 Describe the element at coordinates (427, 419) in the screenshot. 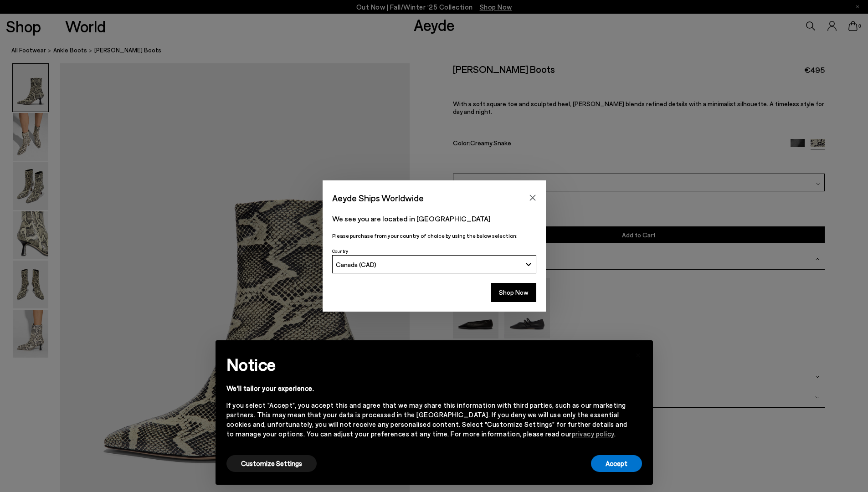

I see `div: If you select "Accept", you accept this and agree that we may share this information with third p...` at that location.